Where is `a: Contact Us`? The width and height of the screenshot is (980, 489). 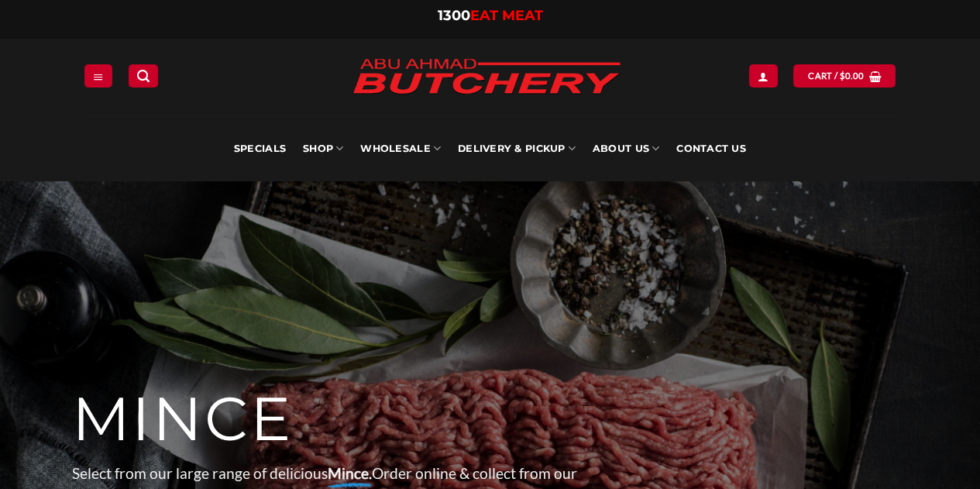
a: Contact Us is located at coordinates (711, 149).